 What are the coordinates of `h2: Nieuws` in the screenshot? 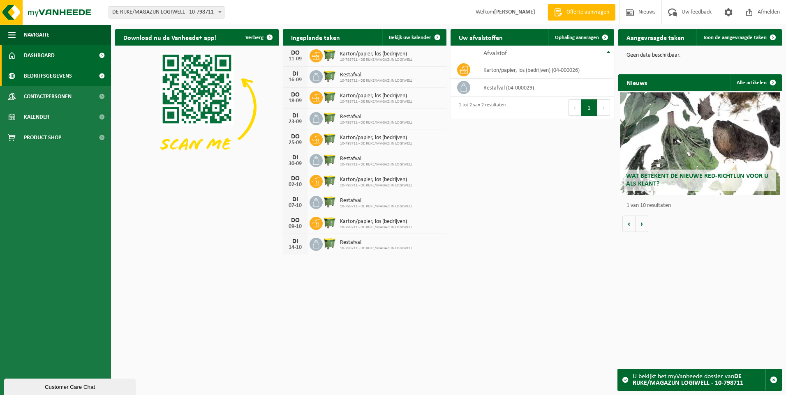 It's located at (637, 82).